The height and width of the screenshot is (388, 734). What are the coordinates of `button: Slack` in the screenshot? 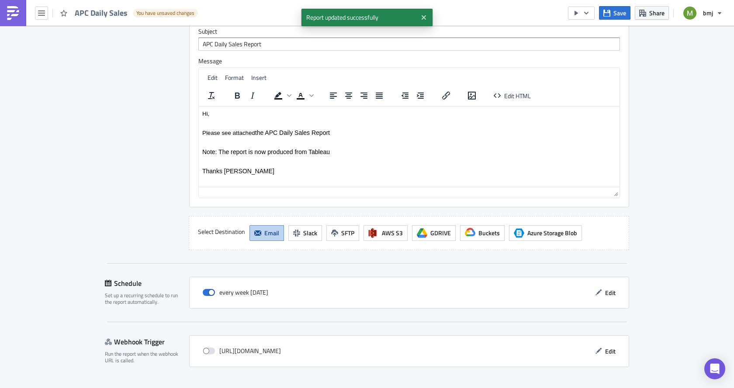 It's located at (305, 233).